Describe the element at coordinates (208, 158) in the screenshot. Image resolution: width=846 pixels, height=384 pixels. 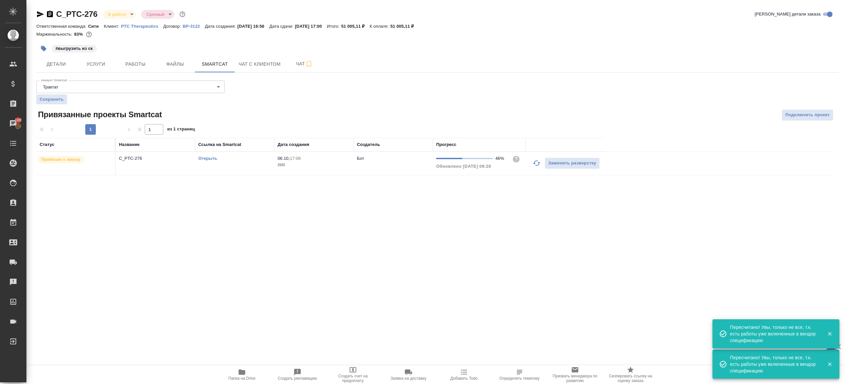
I see `a: Открыть` at that location.